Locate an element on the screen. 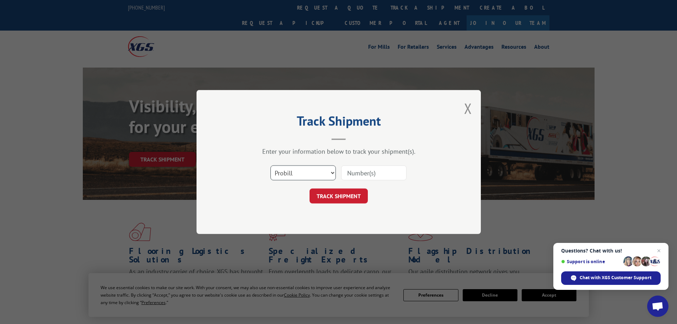 This screenshot has width=677, height=324. span: Questions? Chat with us! is located at coordinates (611, 251).